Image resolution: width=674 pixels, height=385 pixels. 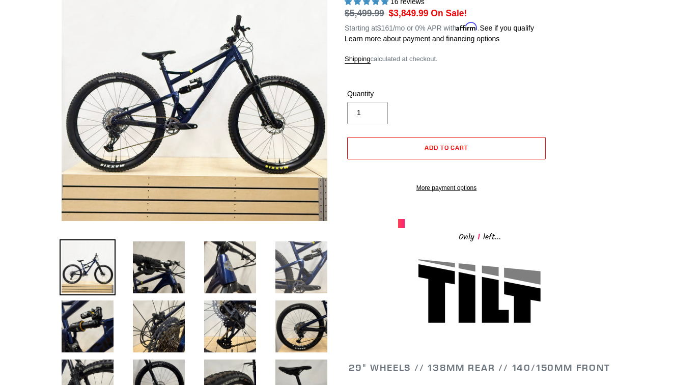 What do you see at coordinates (447, 148) in the screenshot?
I see `button: Add to cart` at bounding box center [447, 148].